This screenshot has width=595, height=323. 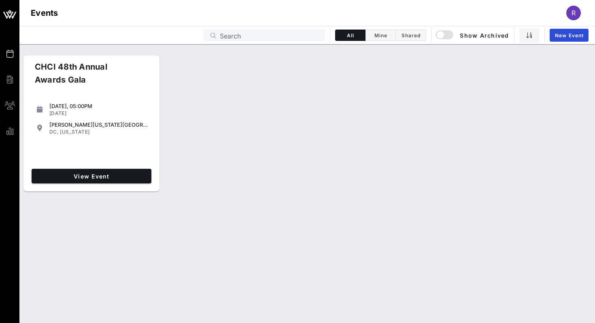 What do you see at coordinates (380, 35) in the screenshot?
I see `span: Mine` at bounding box center [380, 35].